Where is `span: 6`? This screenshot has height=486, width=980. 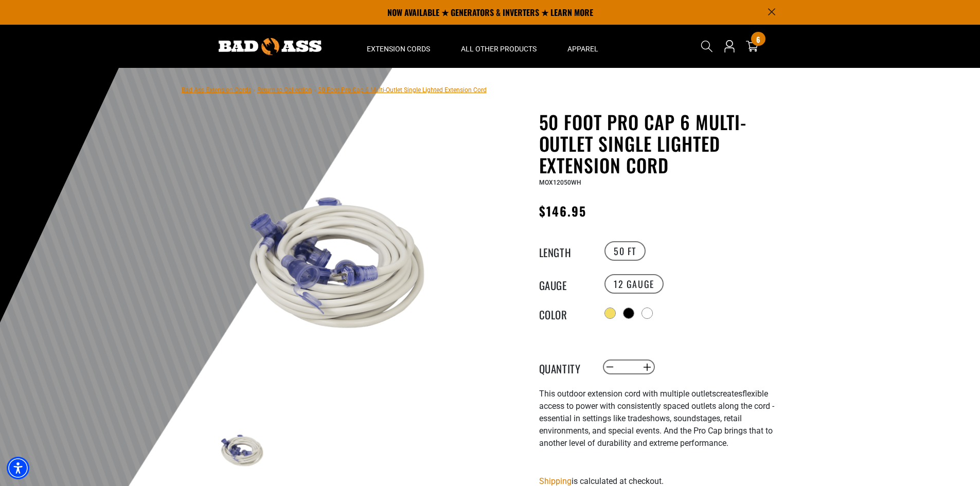
span: 6 is located at coordinates (758, 39).